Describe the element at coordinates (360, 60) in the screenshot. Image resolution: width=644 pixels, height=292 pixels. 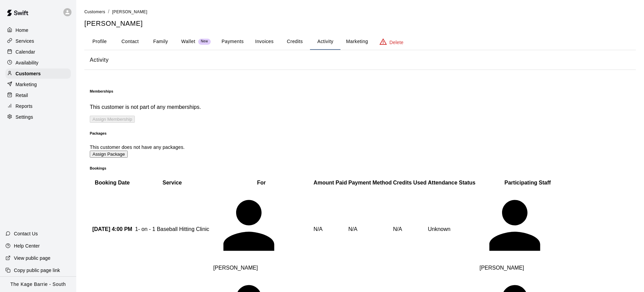
I see `span: Activity` at that location.